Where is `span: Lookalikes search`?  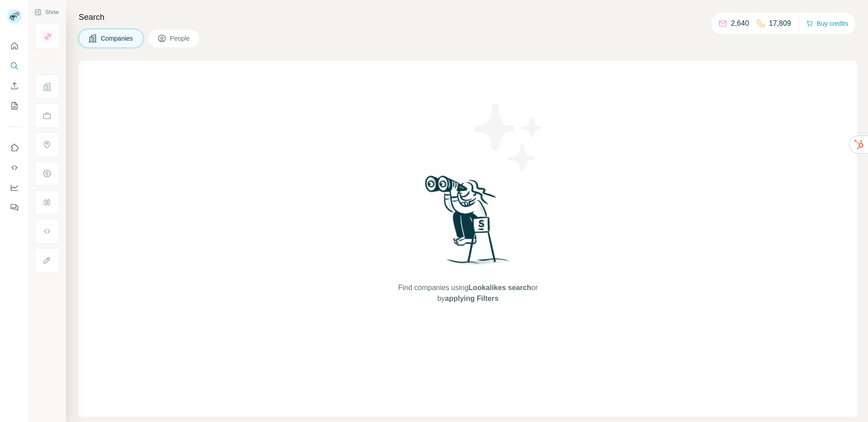
span: Lookalikes search is located at coordinates (500, 288).